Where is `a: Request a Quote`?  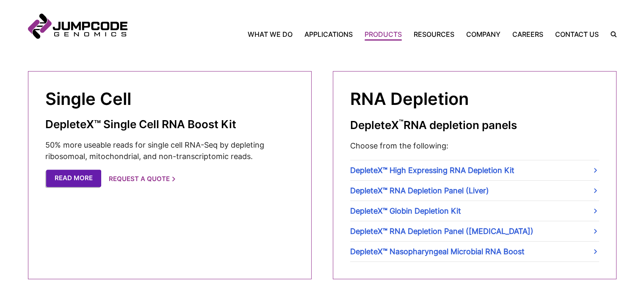
a: Request a Quote is located at coordinates (142, 179).